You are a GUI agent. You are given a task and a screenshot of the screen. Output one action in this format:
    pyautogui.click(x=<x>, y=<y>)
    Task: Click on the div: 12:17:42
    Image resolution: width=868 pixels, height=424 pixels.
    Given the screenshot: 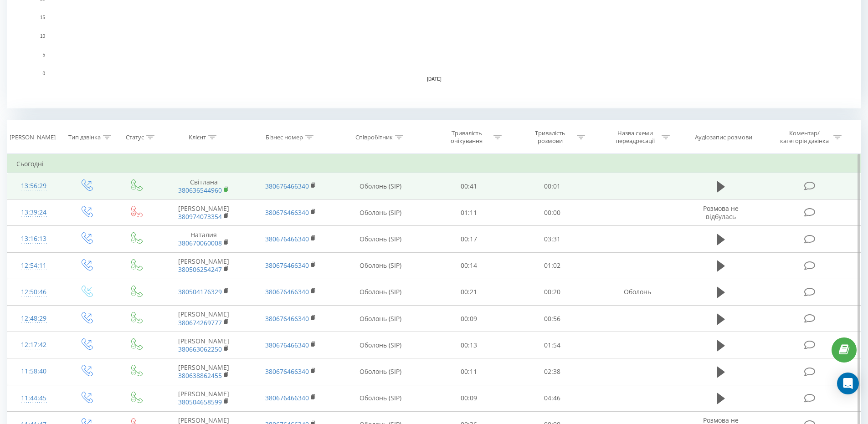 What is the action you would take?
    pyautogui.click(x=33, y=344)
    